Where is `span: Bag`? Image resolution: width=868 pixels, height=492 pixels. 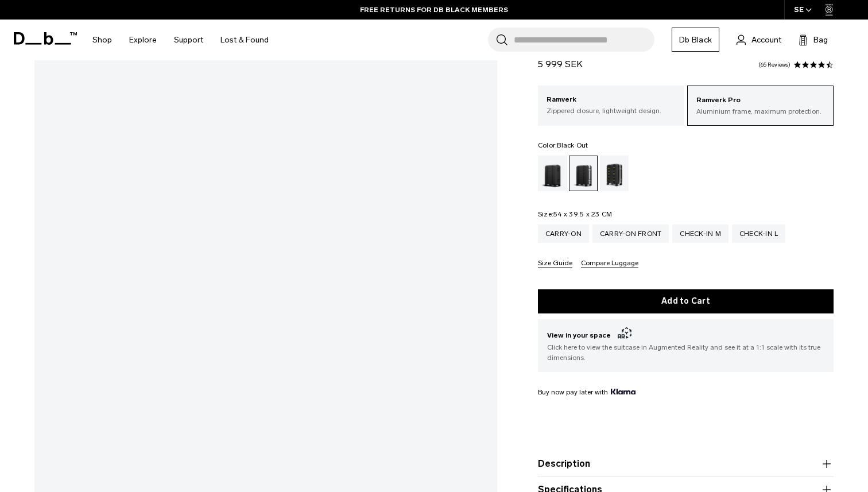 span: Bag is located at coordinates (820, 40).